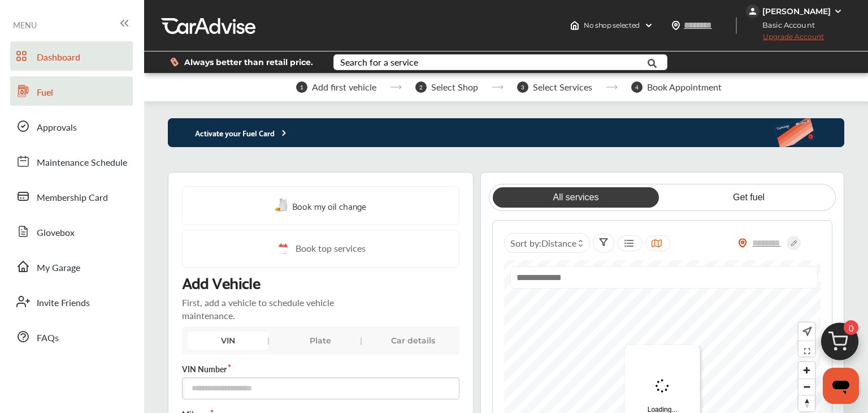 The image size is (868, 413). Describe the element at coordinates (575, 26) in the screenshot. I see `img: header-home-logo.8d720a4f.svg` at that location.